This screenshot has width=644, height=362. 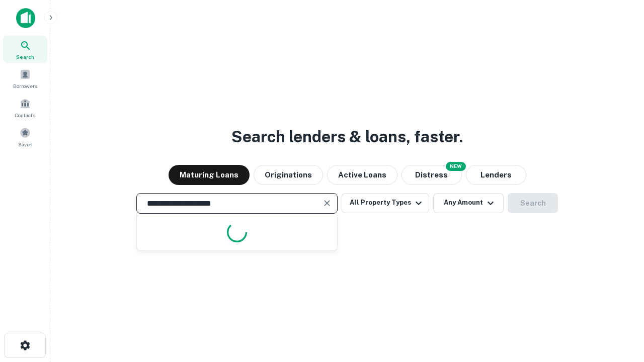 I want to click on div: Contacts, so click(x=25, y=107).